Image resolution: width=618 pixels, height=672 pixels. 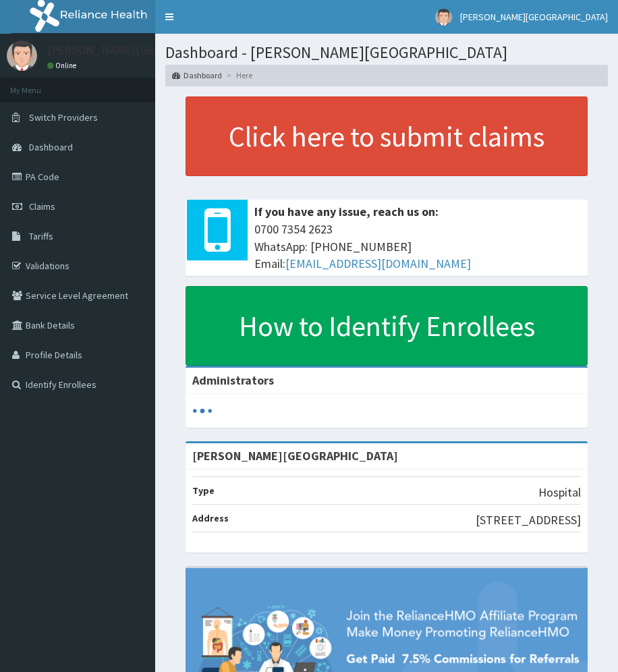 What do you see at coordinates (42, 207) in the screenshot?
I see `span: Claims` at bounding box center [42, 207].